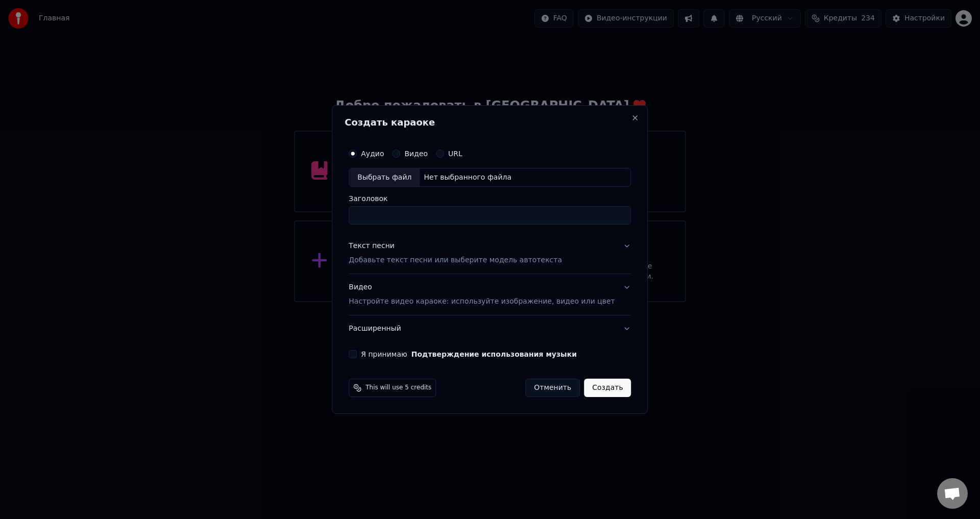  What do you see at coordinates (481, 302) in the screenshot?
I see `p: Настройте видео караоке: используйте изображение, видео или цвет` at bounding box center [481, 302].